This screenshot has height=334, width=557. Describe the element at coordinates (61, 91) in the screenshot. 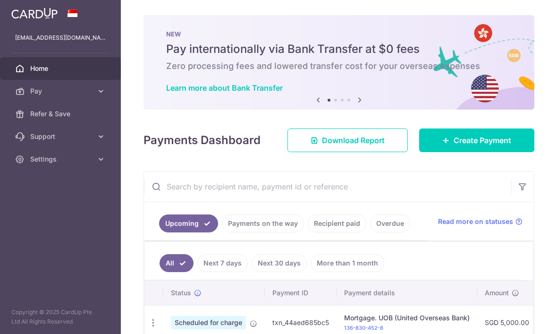

I see `span: Pay` at that location.